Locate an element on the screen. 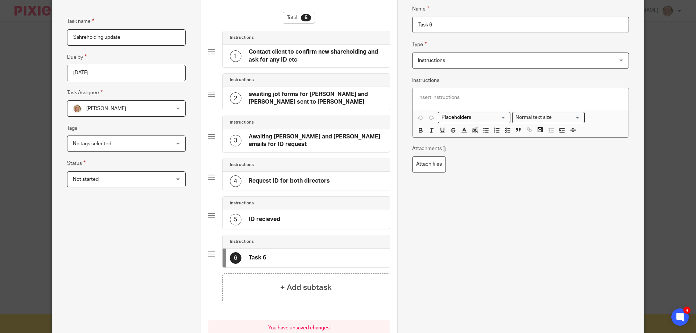  div: 1 is located at coordinates (235, 56).